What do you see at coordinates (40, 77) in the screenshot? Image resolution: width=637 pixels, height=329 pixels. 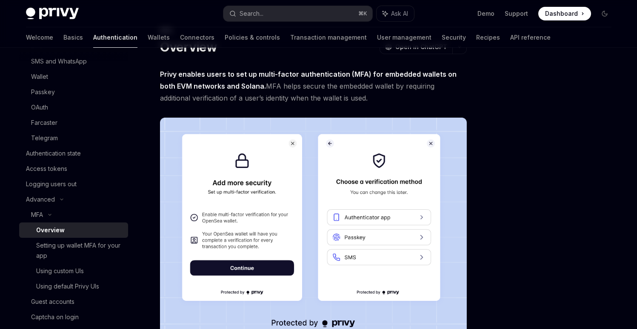 I see `div: Wallet` at bounding box center [40, 77].